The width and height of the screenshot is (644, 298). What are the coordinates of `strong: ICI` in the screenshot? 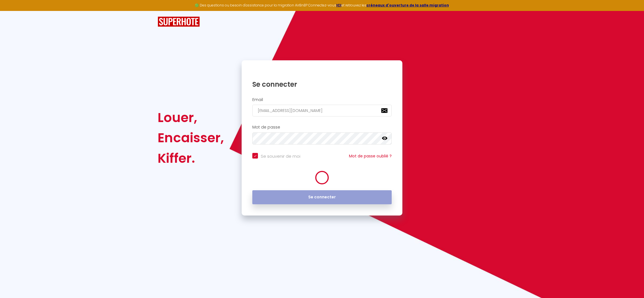 It's located at (339, 5).